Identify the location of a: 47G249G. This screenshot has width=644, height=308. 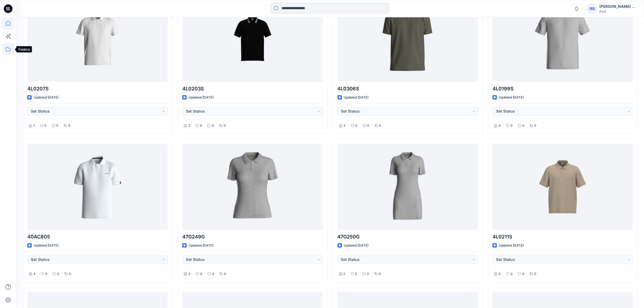
(253, 187).